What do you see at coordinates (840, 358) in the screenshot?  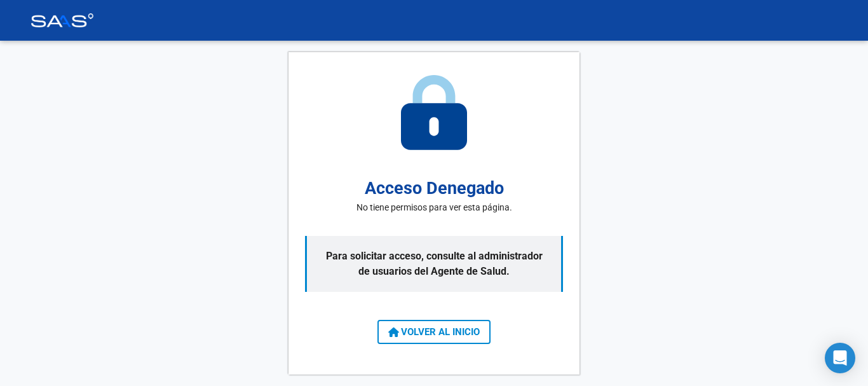 I see `div: Open Intercom Messenger` at bounding box center [840, 358].